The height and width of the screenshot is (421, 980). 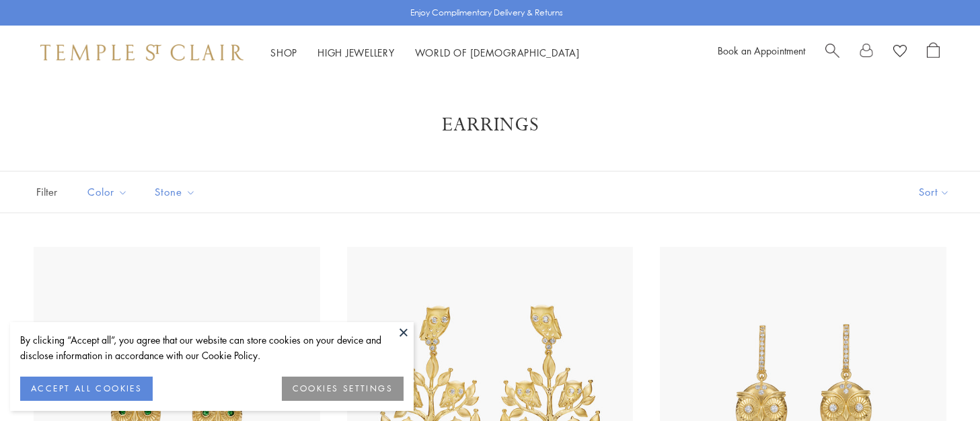 What do you see at coordinates (109, 192) in the screenshot?
I see `span: Color` at bounding box center [109, 192].